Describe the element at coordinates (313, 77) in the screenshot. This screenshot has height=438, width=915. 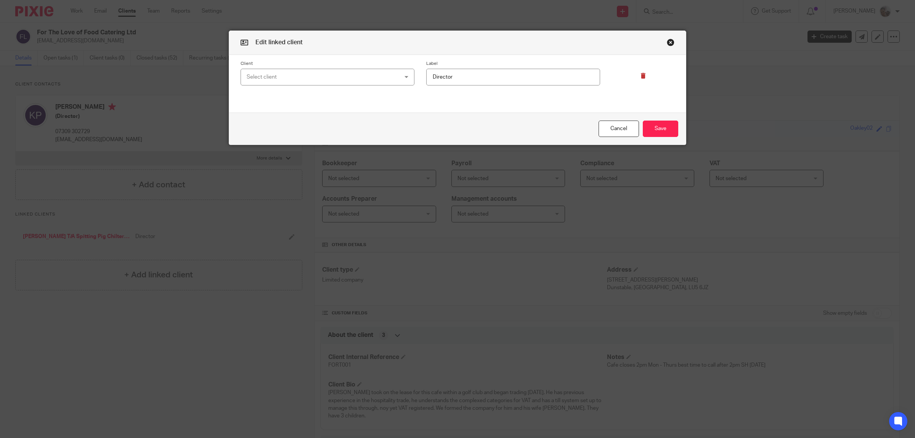
I see `div: Select client` at that location.